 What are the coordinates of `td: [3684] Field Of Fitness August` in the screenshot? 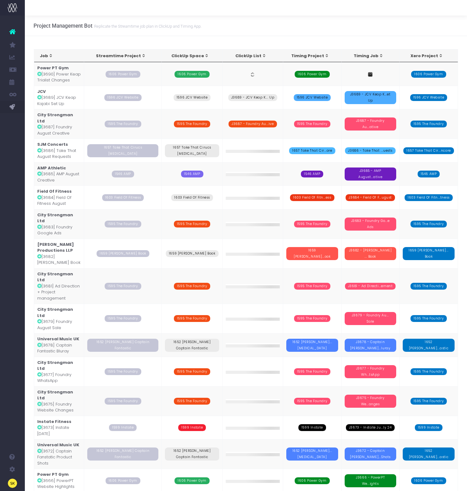 It's located at (59, 197).